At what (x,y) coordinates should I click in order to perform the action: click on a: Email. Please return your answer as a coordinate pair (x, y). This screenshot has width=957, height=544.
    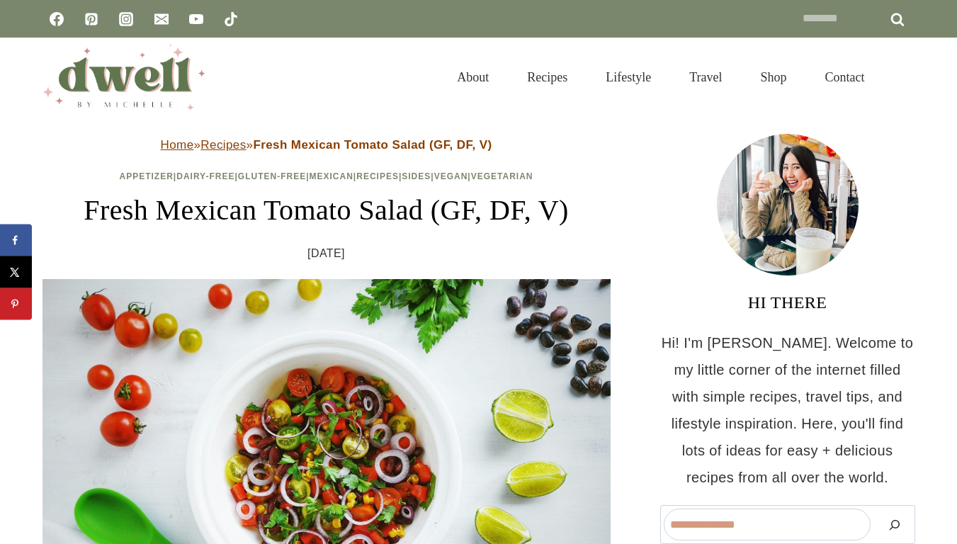
    Looking at the image, I should click on (162, 19).